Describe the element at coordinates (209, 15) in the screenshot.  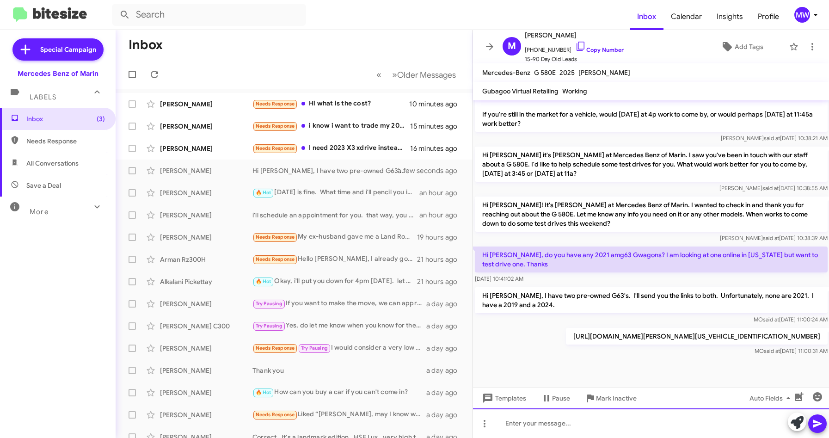
I see `input: Search` at that location.